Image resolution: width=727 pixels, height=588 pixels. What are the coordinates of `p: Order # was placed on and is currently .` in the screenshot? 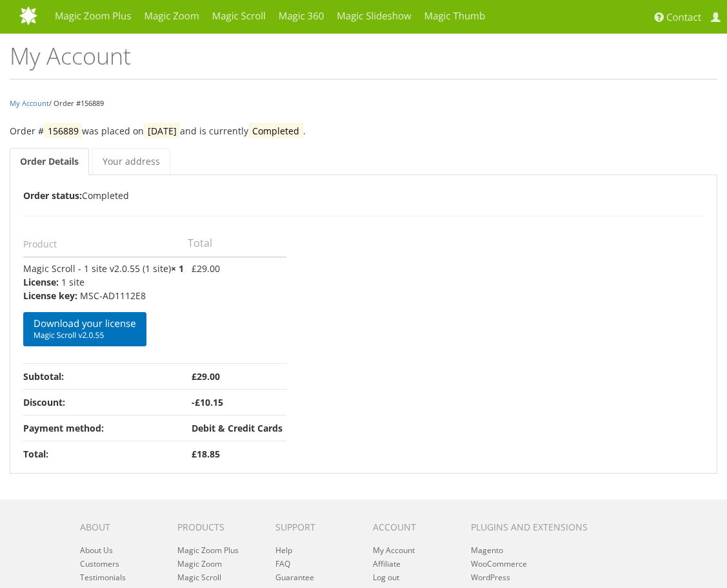 It's located at (364, 131).